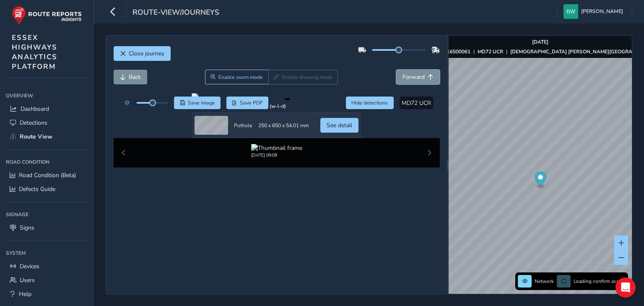 The width and height of the screenshot is (644, 306). What do you see at coordinates (370, 103) in the screenshot?
I see `button: Hide detections` at bounding box center [370, 103].